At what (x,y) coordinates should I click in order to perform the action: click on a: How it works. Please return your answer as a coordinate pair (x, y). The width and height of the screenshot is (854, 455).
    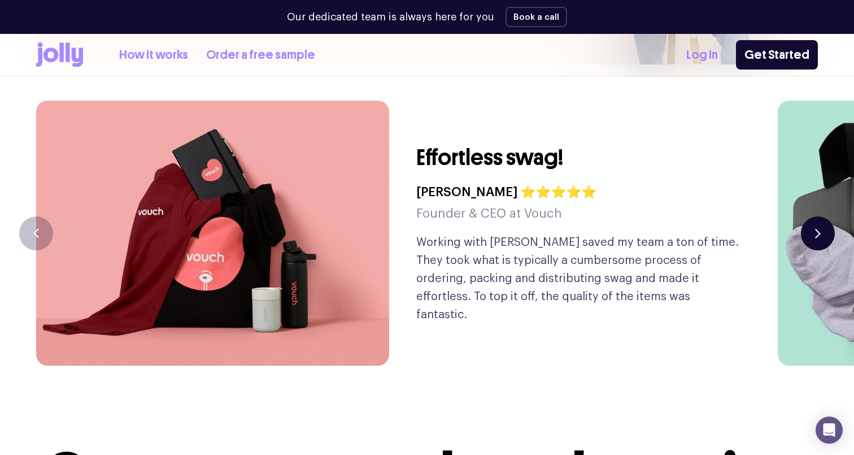
    Looking at the image, I should click on (154, 55).